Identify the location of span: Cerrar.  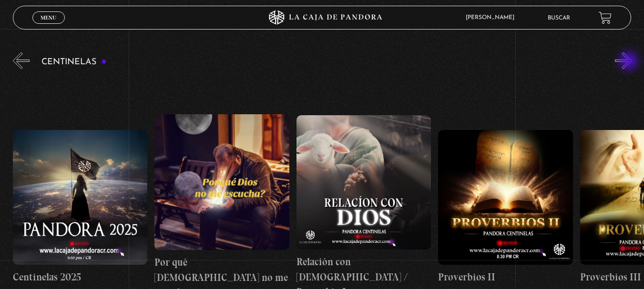
(48, 27).